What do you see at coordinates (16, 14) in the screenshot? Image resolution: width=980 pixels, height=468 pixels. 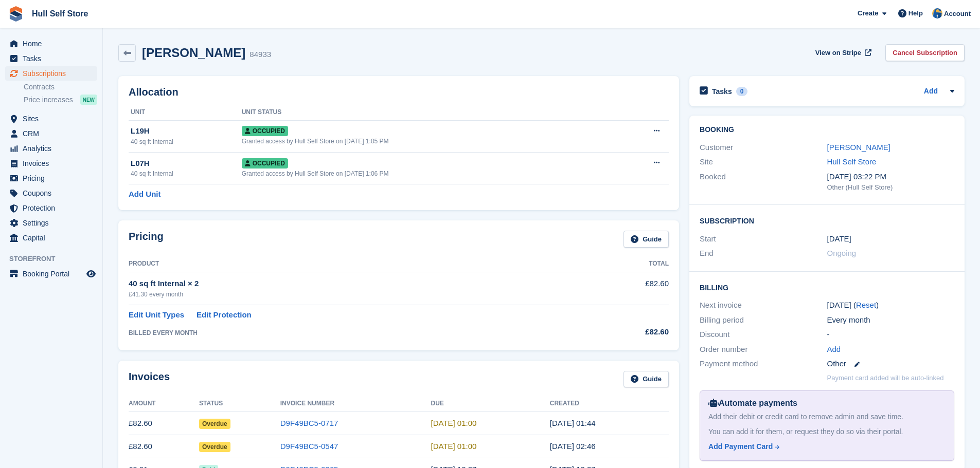 I see `img: stora-icon-8386f47178a22dfd0bd8f6a31ec36ba5ce8667c1dd55bd0f319d3a0aa187defe.svg` at bounding box center [16, 14].